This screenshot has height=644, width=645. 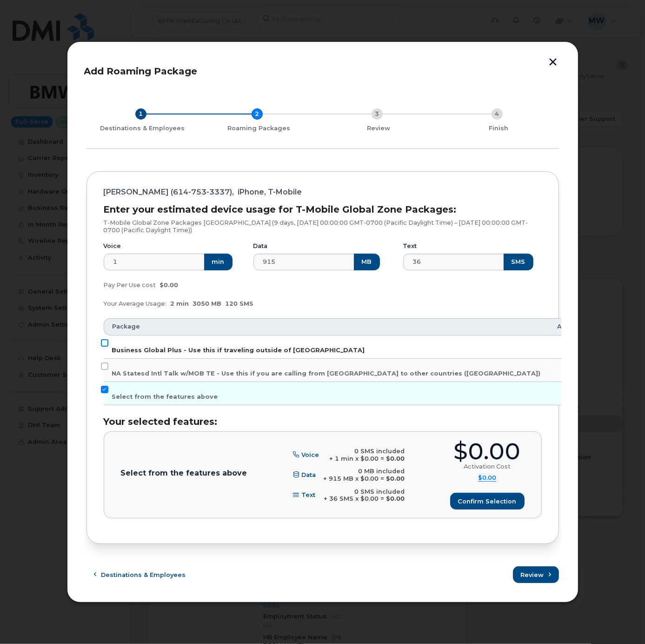 I want to click on div: 1, so click(x=141, y=114).